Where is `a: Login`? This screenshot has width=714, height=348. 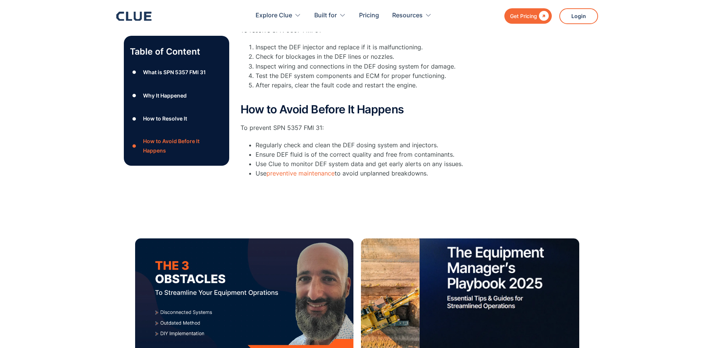 a: Login is located at coordinates (579, 16).